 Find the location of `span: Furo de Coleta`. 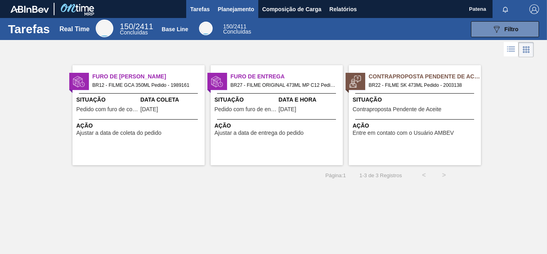

span: Furo de Coleta is located at coordinates (148, 76).